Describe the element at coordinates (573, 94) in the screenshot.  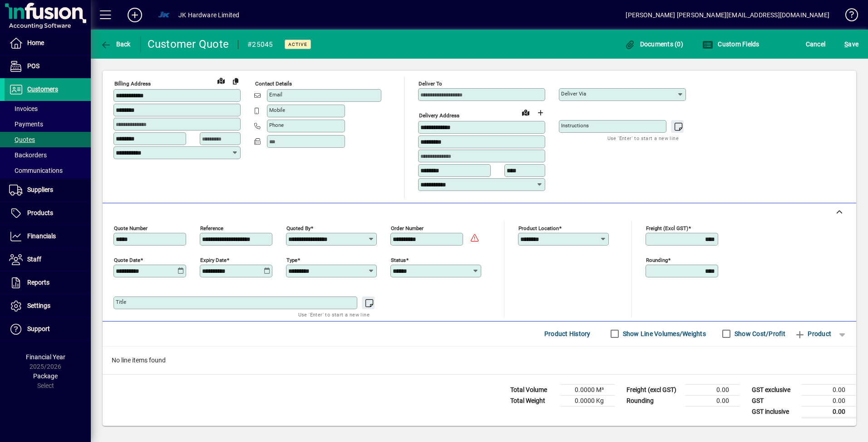
I see `mat-label: Deliver via` at that location.